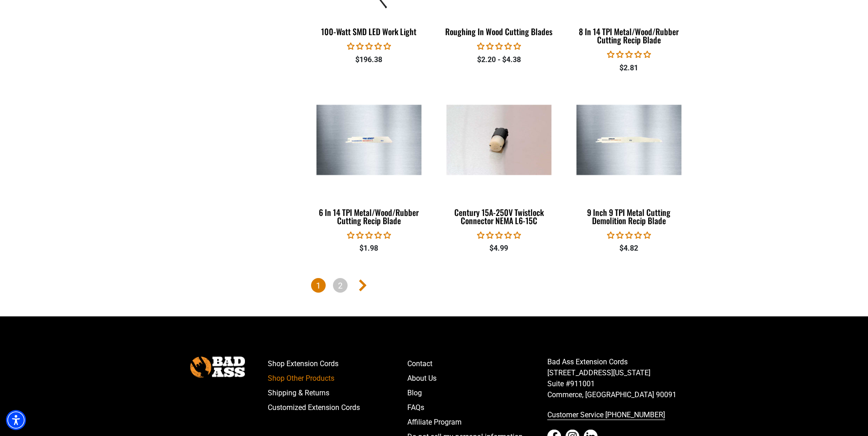 The height and width of the screenshot is (436, 868). I want to click on a: Customized Extension Cords, so click(337, 407).